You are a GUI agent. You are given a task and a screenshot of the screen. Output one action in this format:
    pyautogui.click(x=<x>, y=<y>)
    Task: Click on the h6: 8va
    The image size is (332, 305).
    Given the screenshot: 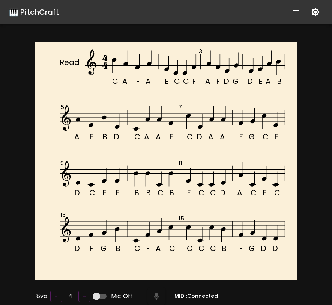 What is the action you would take?
    pyautogui.click(x=42, y=296)
    